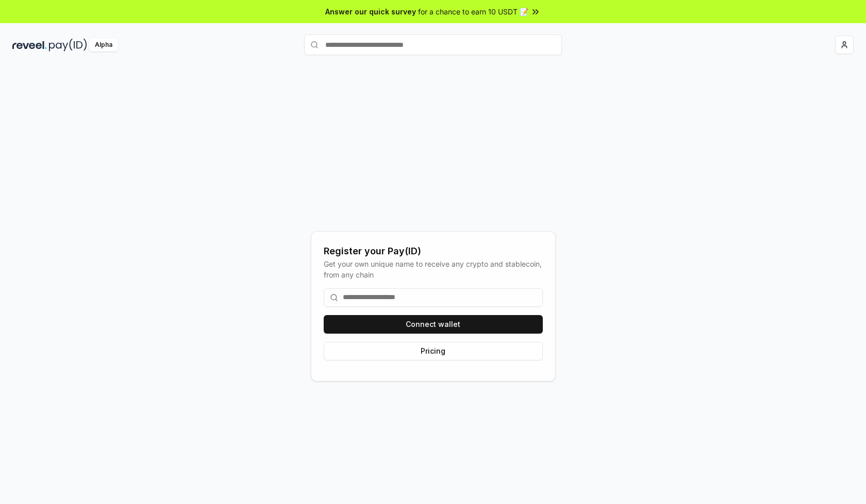 The width and height of the screenshot is (866, 504). What do you see at coordinates (433, 351) in the screenshot?
I see `button: Pricing` at bounding box center [433, 351].